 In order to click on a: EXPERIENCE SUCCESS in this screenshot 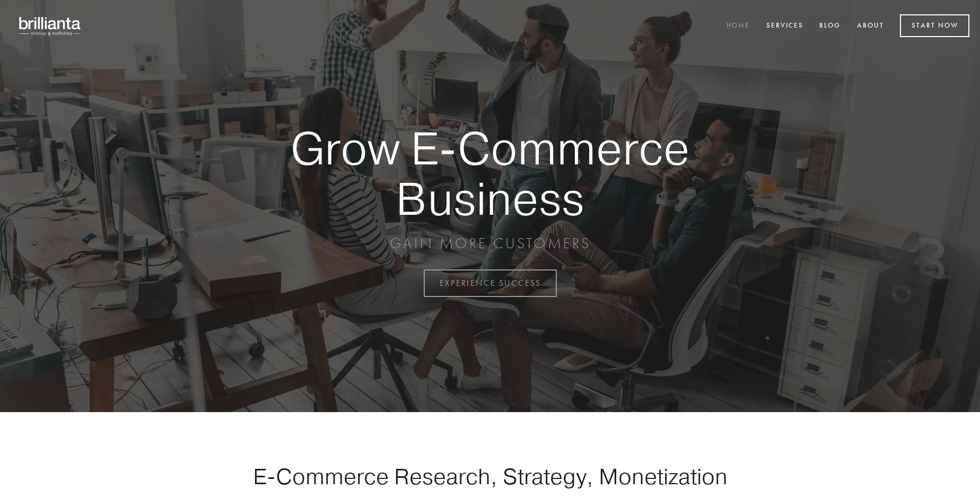, I will do `click(490, 283)`.